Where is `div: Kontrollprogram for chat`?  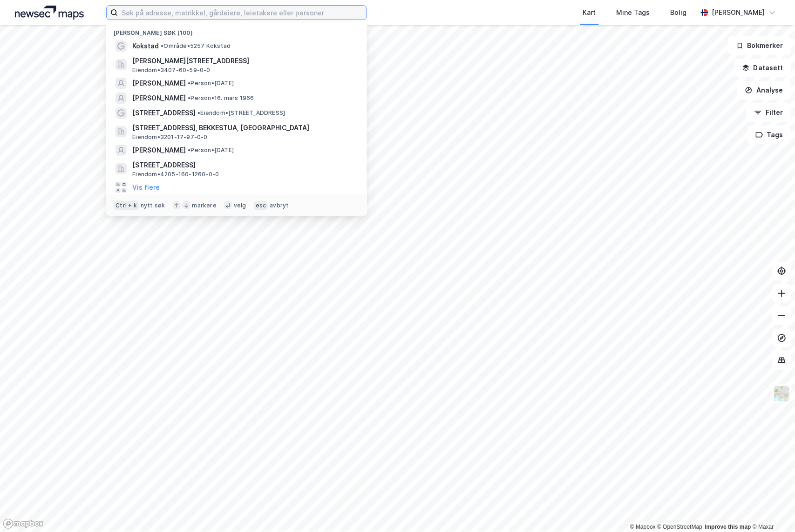 div: Kontrollprogram for chat is located at coordinates (772, 510).